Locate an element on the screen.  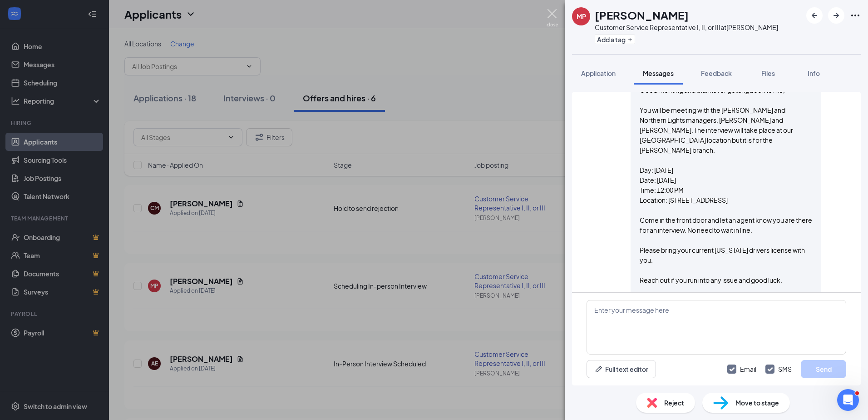
button: PlusAdd a tag is located at coordinates (615, 39).